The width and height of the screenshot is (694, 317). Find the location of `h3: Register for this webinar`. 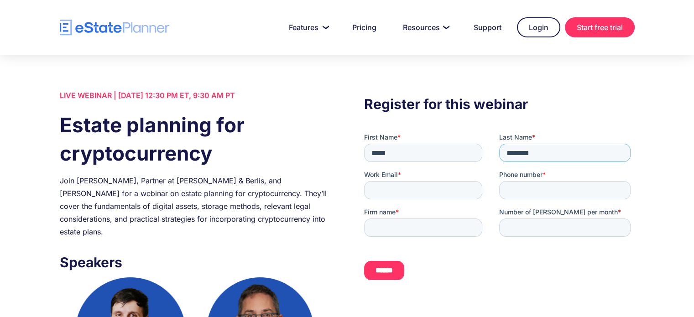

h3: Register for this webinar is located at coordinates (499, 104).